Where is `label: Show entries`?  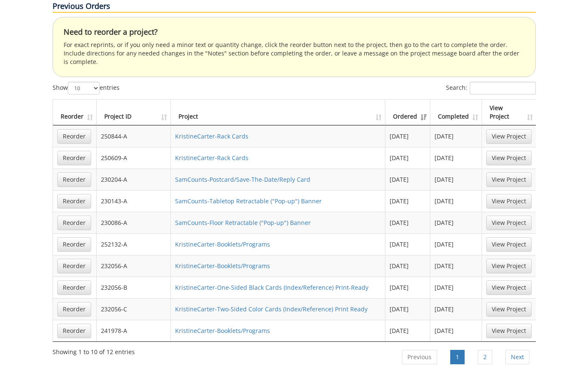 label: Show entries is located at coordinates (86, 88).